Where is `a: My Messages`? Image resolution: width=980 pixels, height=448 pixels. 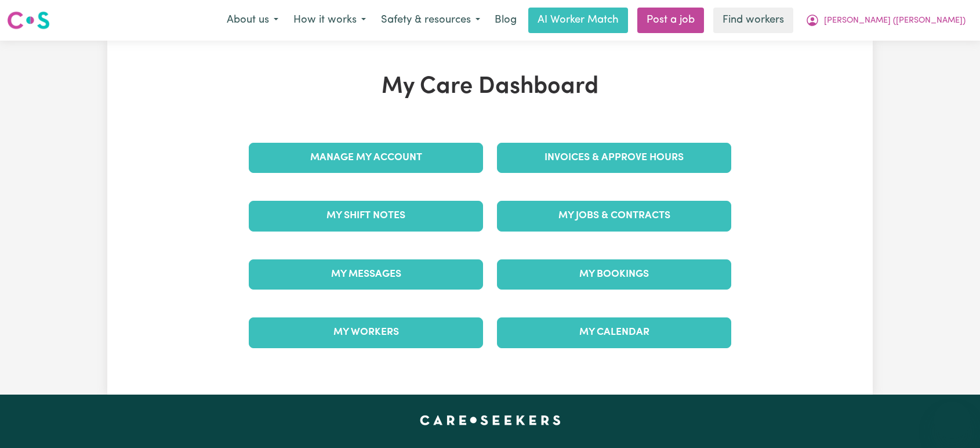 a: My Messages is located at coordinates (366, 274).